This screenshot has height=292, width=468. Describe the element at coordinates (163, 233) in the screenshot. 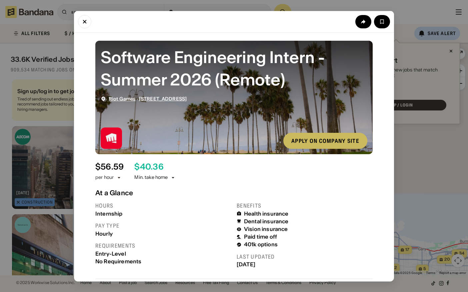

I see `div: Hourly` at that location.